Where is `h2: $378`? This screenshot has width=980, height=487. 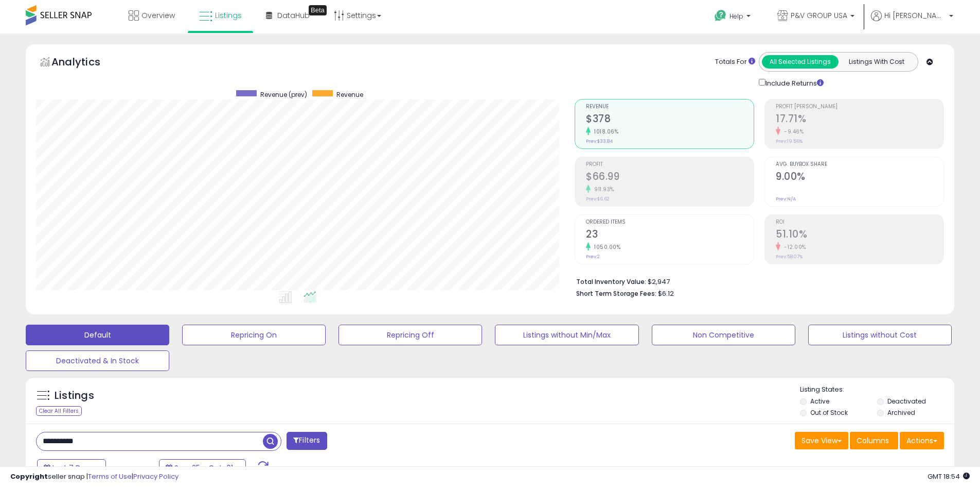 h2: $378 is located at coordinates (670, 120).